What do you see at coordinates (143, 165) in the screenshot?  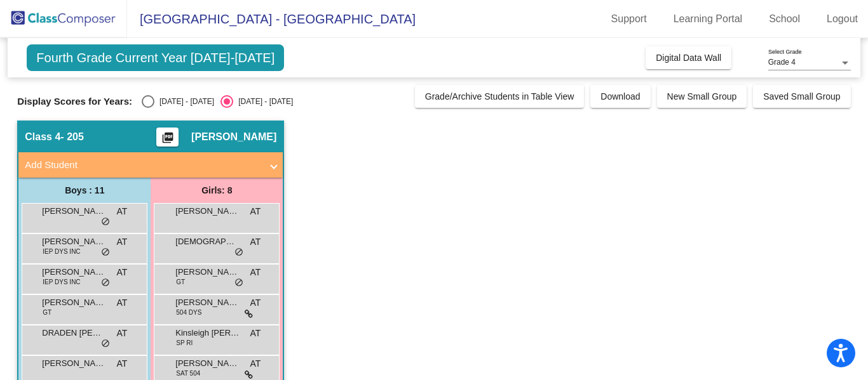 I see `mat-panel-title: Add Student` at bounding box center [143, 165].